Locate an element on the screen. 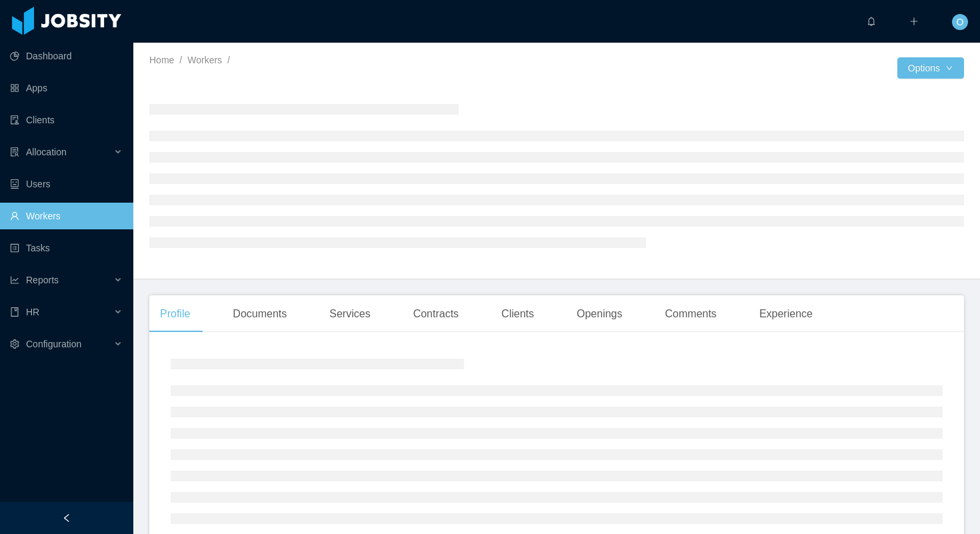  span: Reports is located at coordinates (42, 280).